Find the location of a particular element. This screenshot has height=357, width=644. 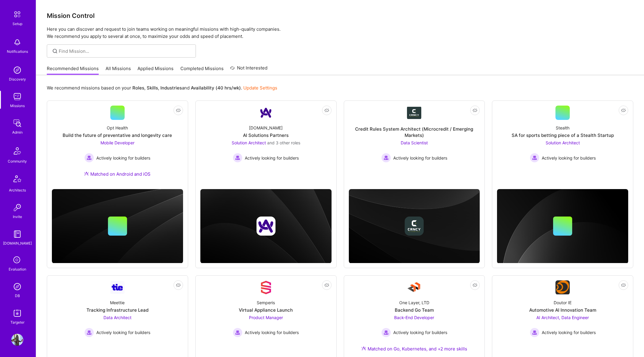

div: Doutor IE is located at coordinates (563, 302).